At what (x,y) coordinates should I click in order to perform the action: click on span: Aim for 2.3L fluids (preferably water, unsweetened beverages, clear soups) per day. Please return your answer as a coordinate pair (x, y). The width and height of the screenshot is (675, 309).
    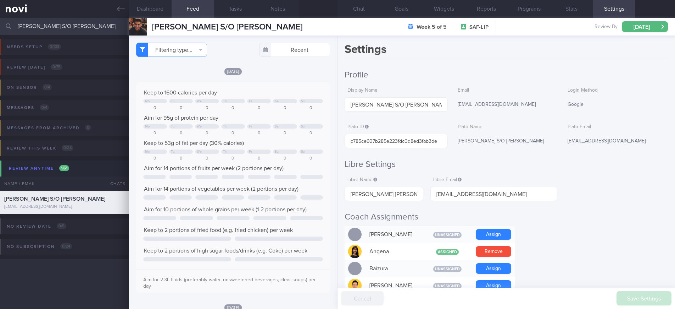
    Looking at the image, I should click on (229, 283).